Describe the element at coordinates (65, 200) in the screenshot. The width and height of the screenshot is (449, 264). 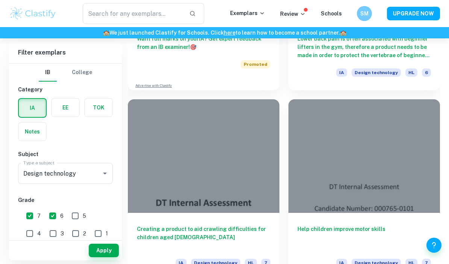
I see `h6: Grade` at that location.